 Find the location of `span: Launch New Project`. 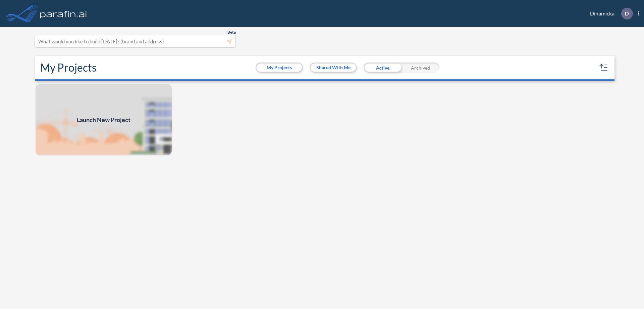

span: Launch New Project is located at coordinates (104, 120).